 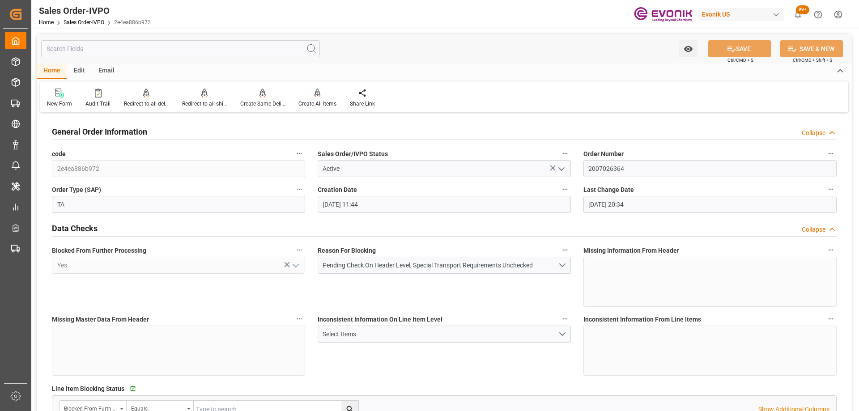 What do you see at coordinates (299, 319) in the screenshot?
I see `button: Missing Master Data From Header` at bounding box center [299, 319].